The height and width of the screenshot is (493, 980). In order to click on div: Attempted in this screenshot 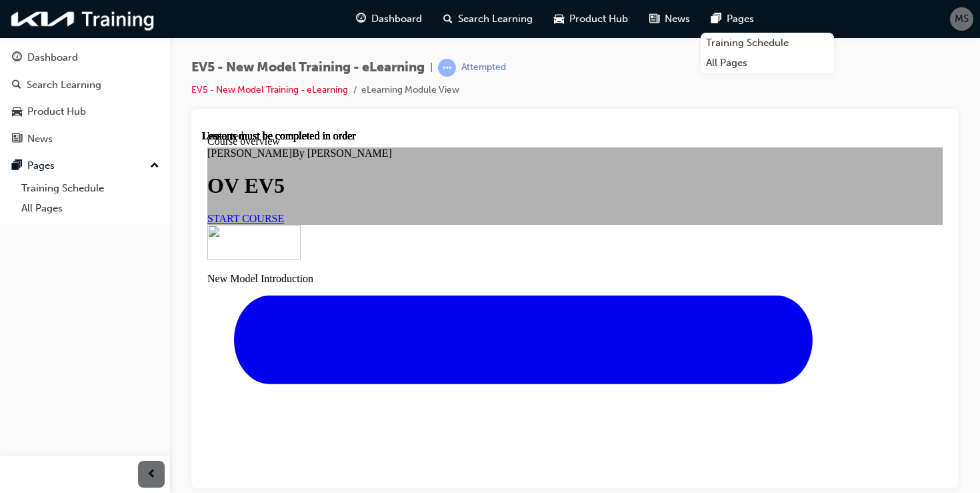, I will do `click(484, 68)`.